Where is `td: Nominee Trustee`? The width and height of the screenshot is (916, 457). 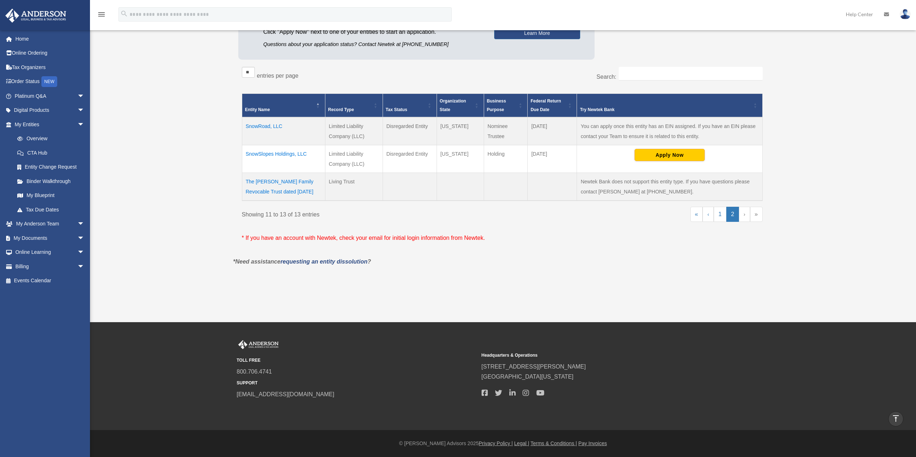
td: Nominee Trustee is located at coordinates (505, 131).